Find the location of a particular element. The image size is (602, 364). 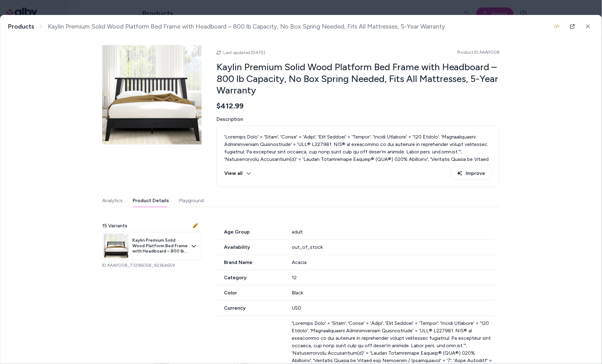

span: 15 Variants is located at coordinates (114, 226).